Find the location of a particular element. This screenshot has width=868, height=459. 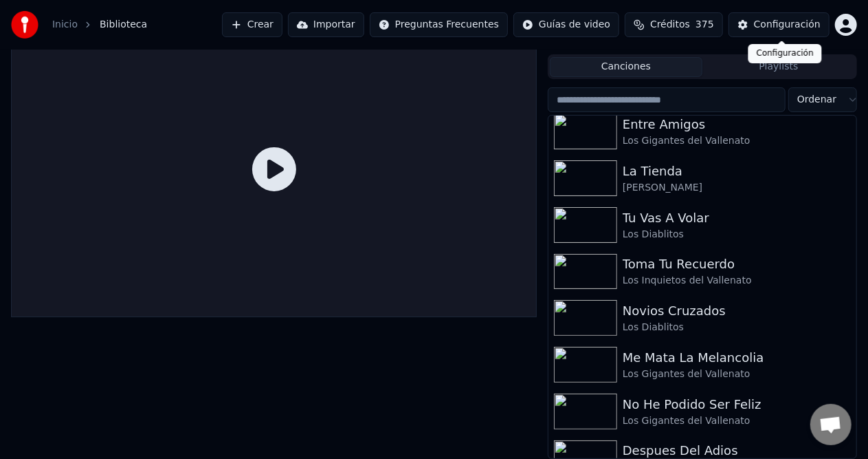

button: Configuración is located at coordinates (779, 25).